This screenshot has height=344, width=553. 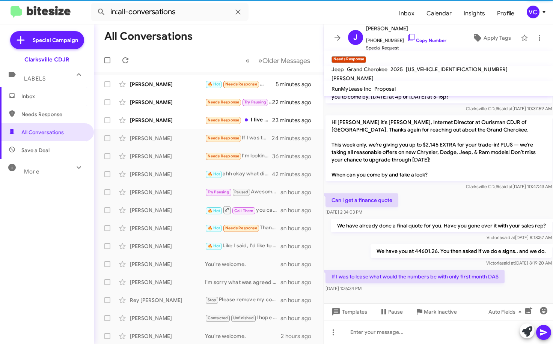 What do you see at coordinates (239, 156) in the screenshot?
I see `div: I'm looking soft a 2023 Tacoma quad cab, charcoal grey 4x4 with a 6' bed. Can you get one of those ?` at bounding box center [239, 156].